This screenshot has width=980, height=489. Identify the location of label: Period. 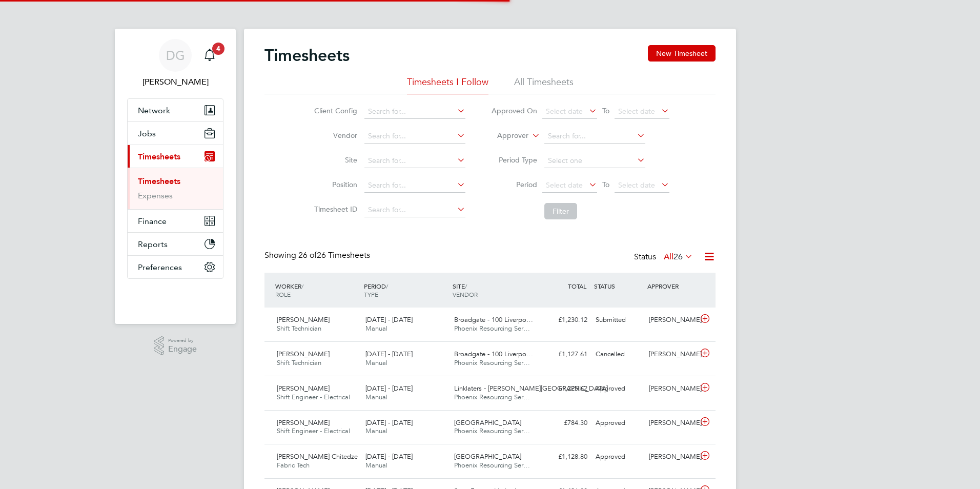
(514, 184).